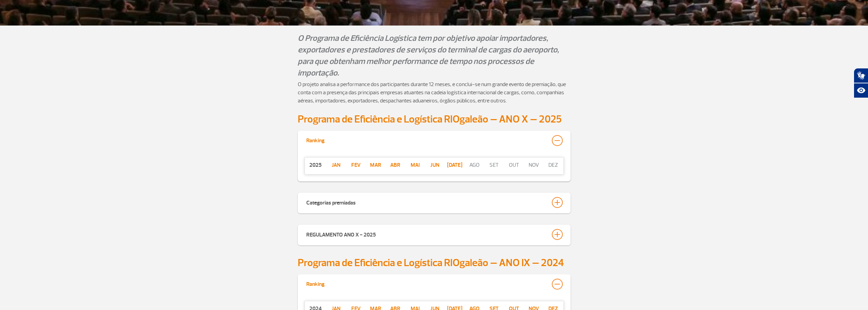 The image size is (868, 310). Describe the element at coordinates (395, 165) in the screenshot. I see `p: Abr` at that location.